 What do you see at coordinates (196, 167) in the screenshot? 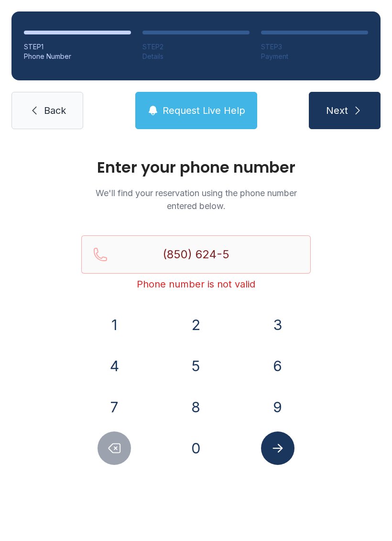
I see `h1: Enter your phone number` at bounding box center [196, 167].